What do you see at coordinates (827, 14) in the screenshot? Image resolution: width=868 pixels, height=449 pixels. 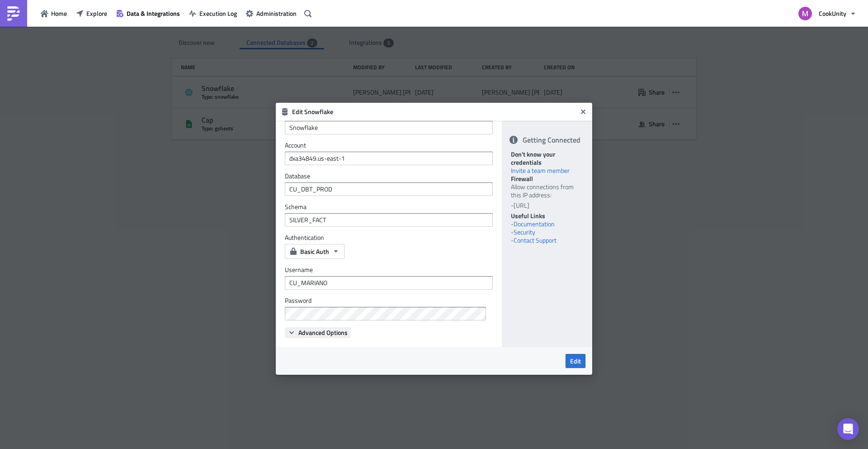 I see `button: CookUnity` at bounding box center [827, 14].